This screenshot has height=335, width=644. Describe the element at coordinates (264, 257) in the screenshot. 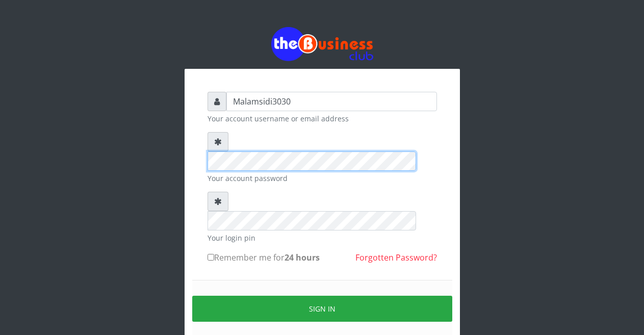

I see `label: Remember me for` at that location.